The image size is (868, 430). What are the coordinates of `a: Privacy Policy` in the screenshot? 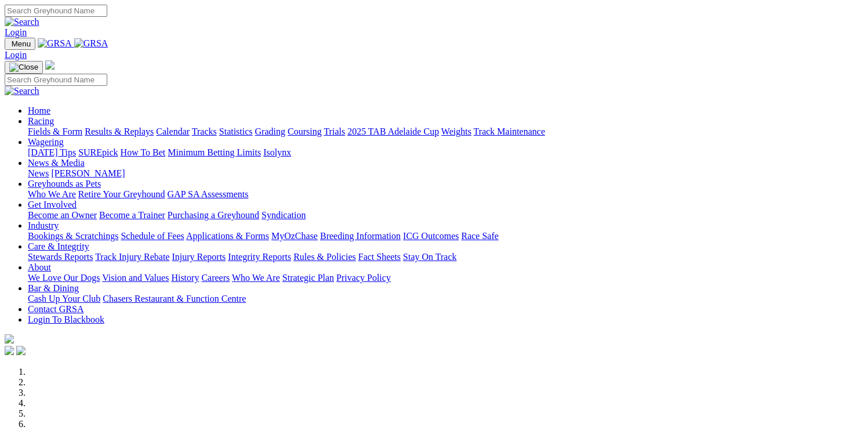 It's located at (363, 277).